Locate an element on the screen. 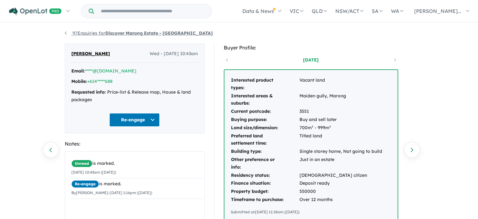 The image size is (478, 219). td: Buy and sell later is located at coordinates (341, 120).